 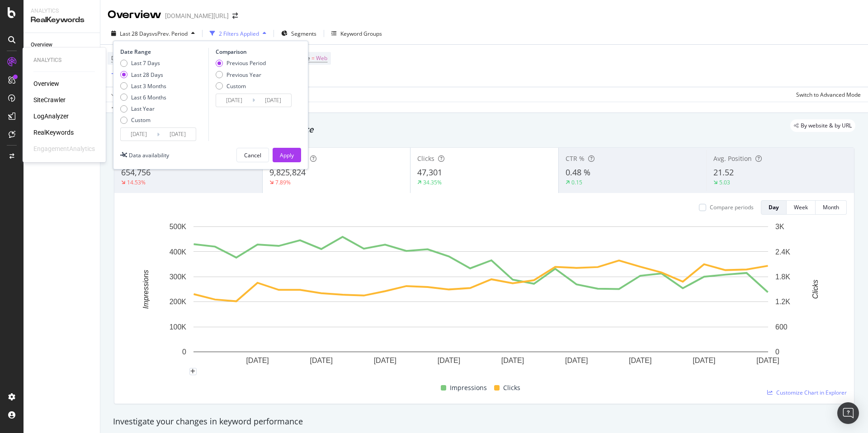 What do you see at coordinates (239, 34) in the screenshot?
I see `div: 2 Filters Applied` at bounding box center [239, 34].